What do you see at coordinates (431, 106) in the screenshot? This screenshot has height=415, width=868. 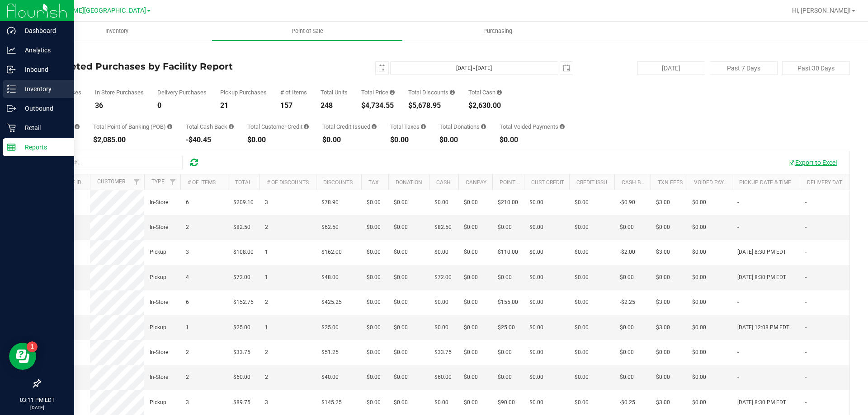 I see `div: $5,678.95` at bounding box center [431, 106].